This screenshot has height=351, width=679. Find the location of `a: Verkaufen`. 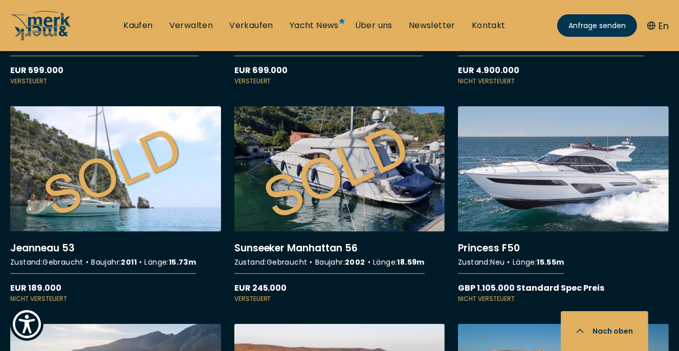

a: Verkaufen is located at coordinates (251, 26).